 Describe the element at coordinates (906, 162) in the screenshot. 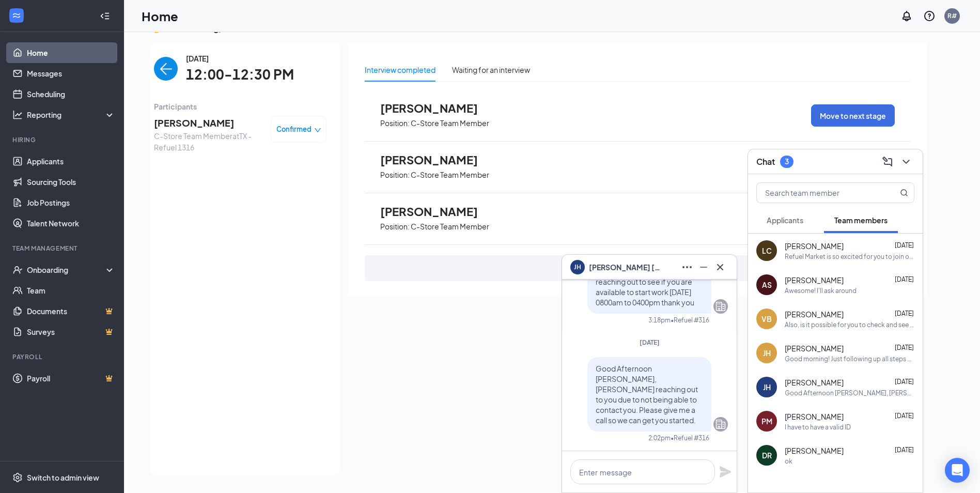

I see `button: ChevronDown` at that location.